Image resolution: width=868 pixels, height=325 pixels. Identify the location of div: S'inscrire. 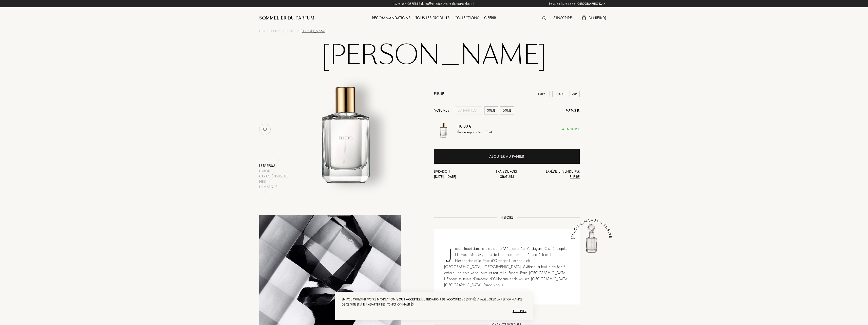
(562, 18).